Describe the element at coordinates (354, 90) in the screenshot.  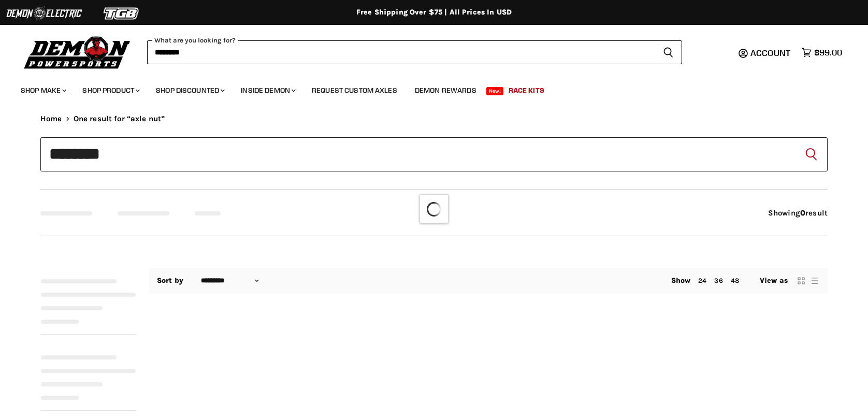
I see `a: Request Custom Axles` at that location.